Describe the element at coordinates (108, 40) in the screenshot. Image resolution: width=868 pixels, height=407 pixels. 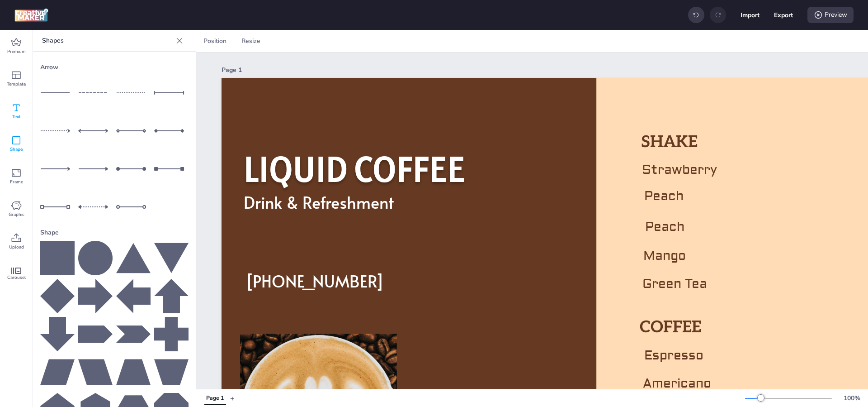
I see `p: Shapes` at that location.